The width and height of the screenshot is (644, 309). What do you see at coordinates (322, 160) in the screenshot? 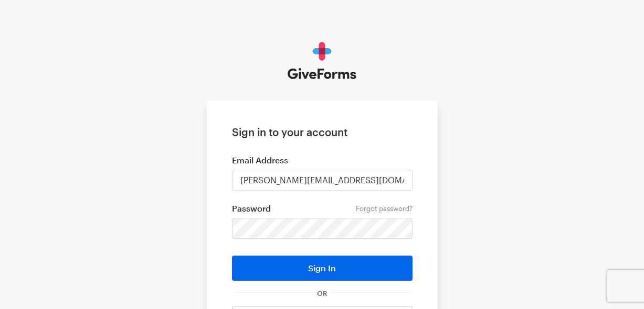
I see `label: Email Address` at bounding box center [322, 160].